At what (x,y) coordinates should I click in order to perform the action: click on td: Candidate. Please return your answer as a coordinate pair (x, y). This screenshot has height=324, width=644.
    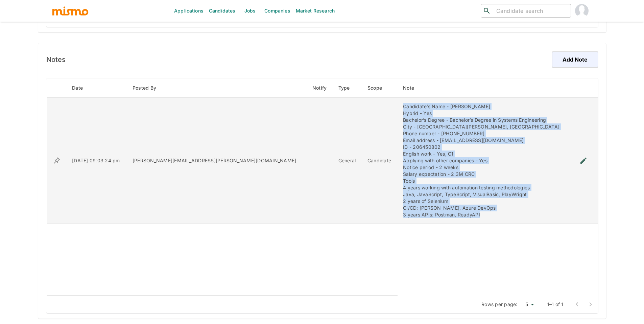
    Looking at the image, I should click on (379, 161).